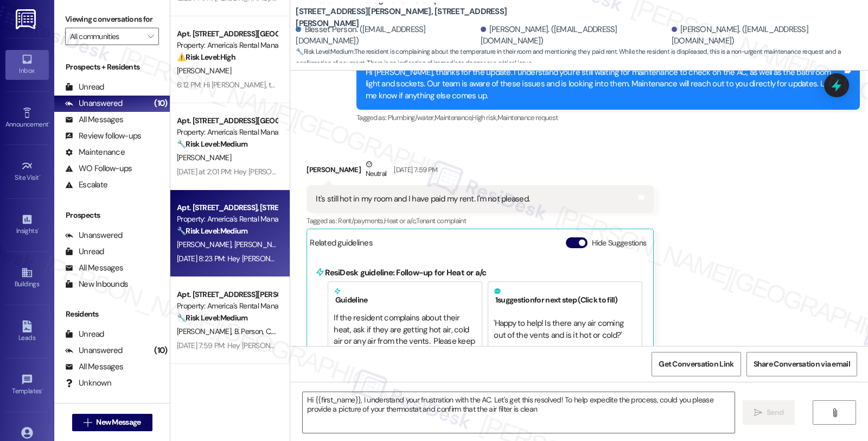 The height and width of the screenshot is (441, 868). I want to click on div: Escalate, so click(86, 184).